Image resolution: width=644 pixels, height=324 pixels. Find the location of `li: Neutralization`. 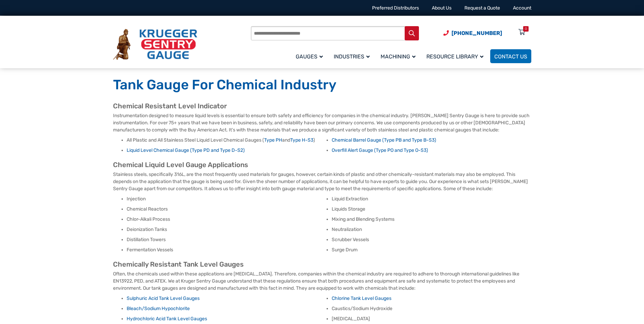

li: Neutralization is located at coordinates (431, 229).